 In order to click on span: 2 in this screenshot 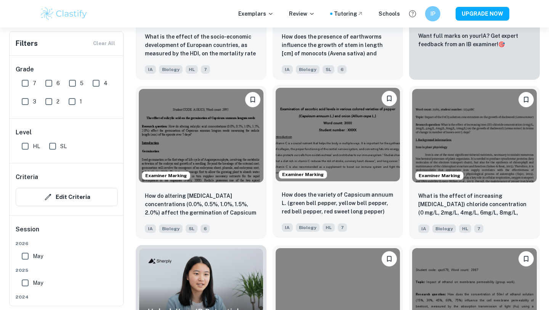, I will do `click(58, 102)`.